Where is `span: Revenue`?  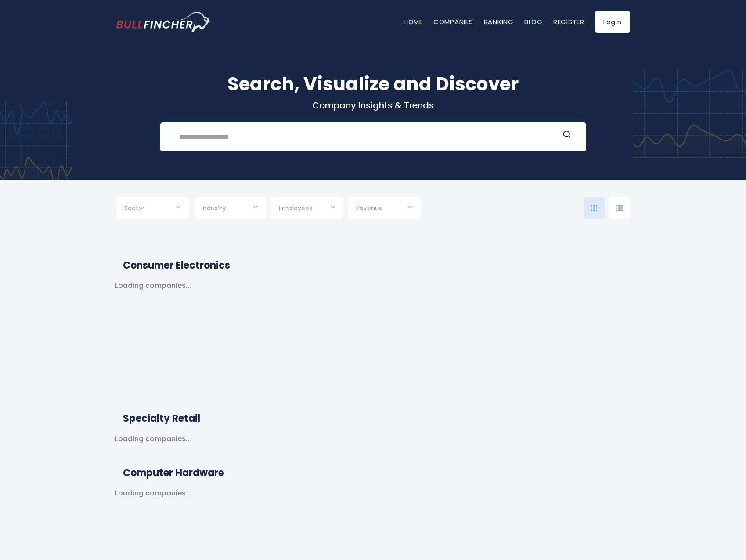
span: Revenue is located at coordinates (369, 208).